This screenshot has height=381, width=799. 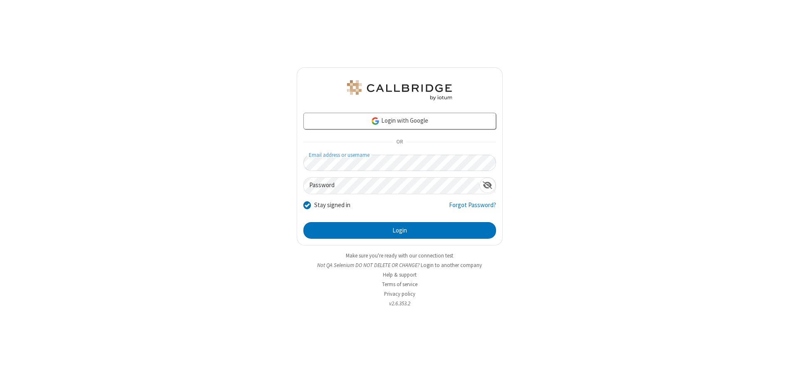 What do you see at coordinates (376, 121) in the screenshot?
I see `img: google-icon.png` at bounding box center [376, 121].